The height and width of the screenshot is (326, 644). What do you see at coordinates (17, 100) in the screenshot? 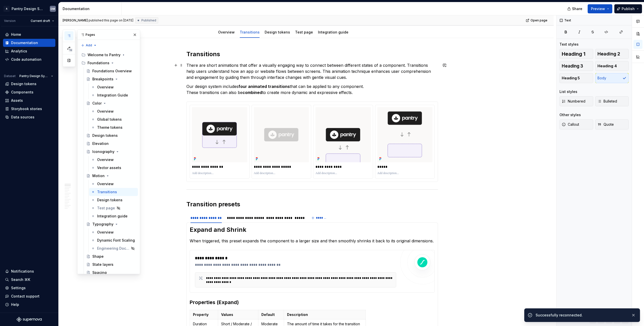
I see `div: Assets` at bounding box center [17, 100].